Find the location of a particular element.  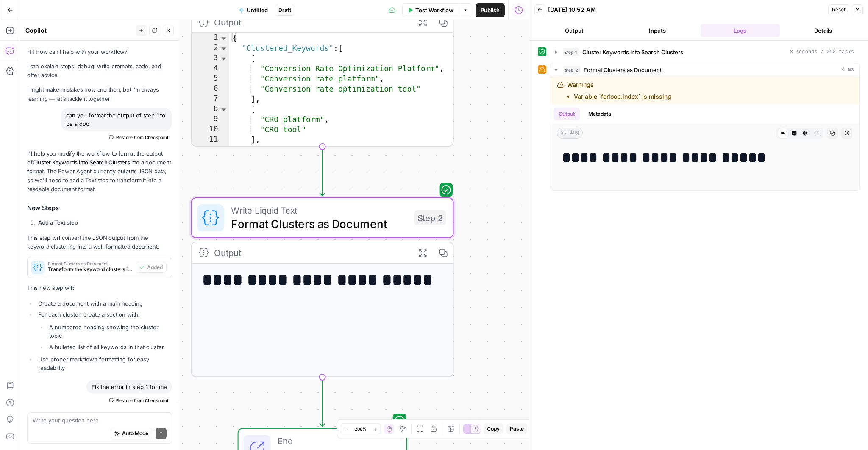

span: Untitled is located at coordinates (258, 10).